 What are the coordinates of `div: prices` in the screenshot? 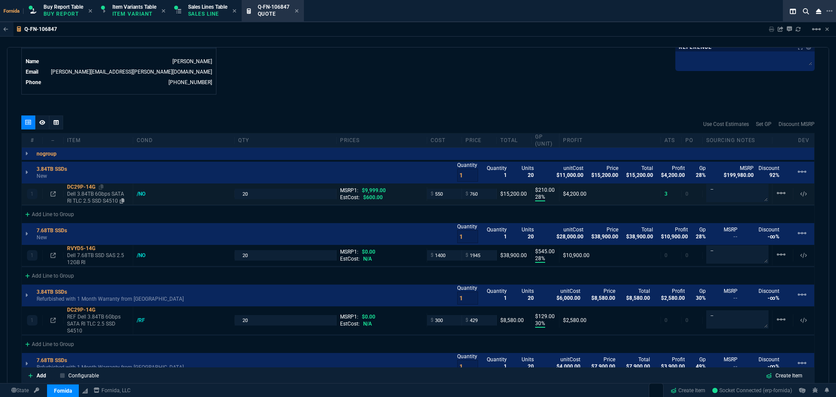 It's located at (382, 140).